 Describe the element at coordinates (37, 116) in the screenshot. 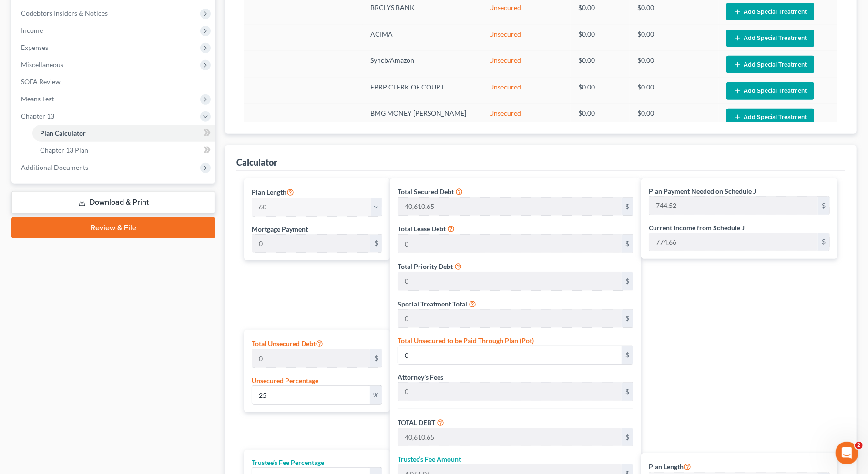

I see `span: Chapter 13` at that location.